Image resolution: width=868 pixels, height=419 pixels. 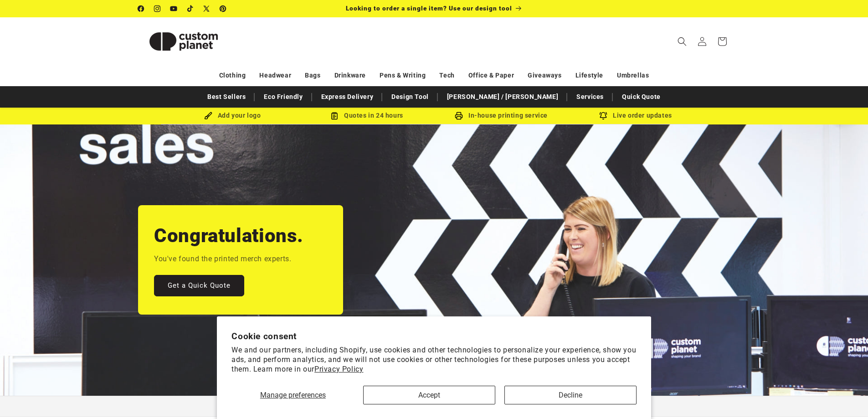 What do you see at coordinates (293, 395) in the screenshot?
I see `button: Manage preferences` at bounding box center [293, 395].